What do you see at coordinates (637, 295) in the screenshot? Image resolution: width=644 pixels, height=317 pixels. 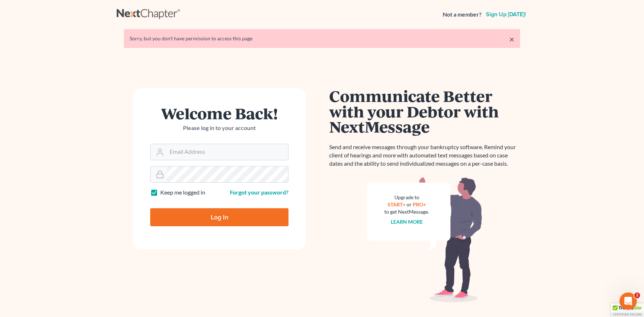 I see `span: 1` at bounding box center [637, 295].